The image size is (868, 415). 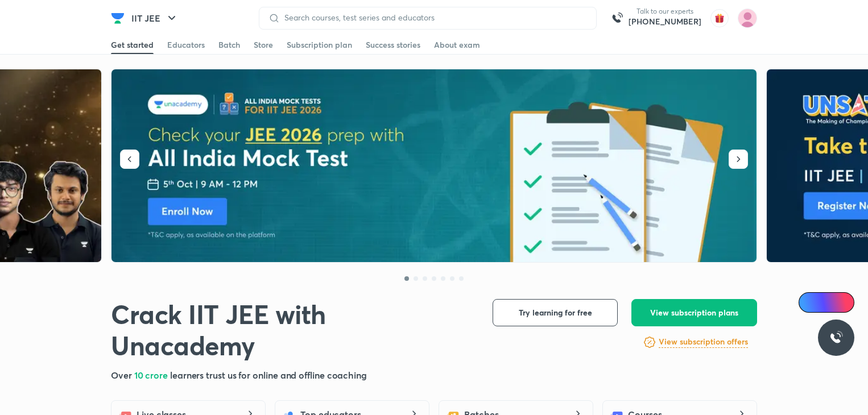 I want to click on a: View subscription offers, so click(x=703, y=343).